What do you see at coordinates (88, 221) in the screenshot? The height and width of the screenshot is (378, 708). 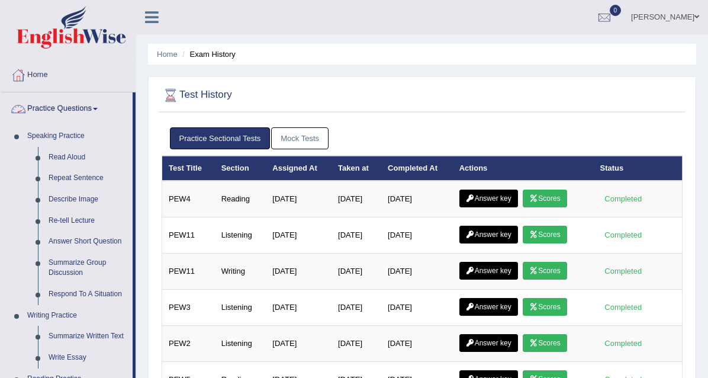 I see `a: Re-tell Lecture` at bounding box center [88, 221].